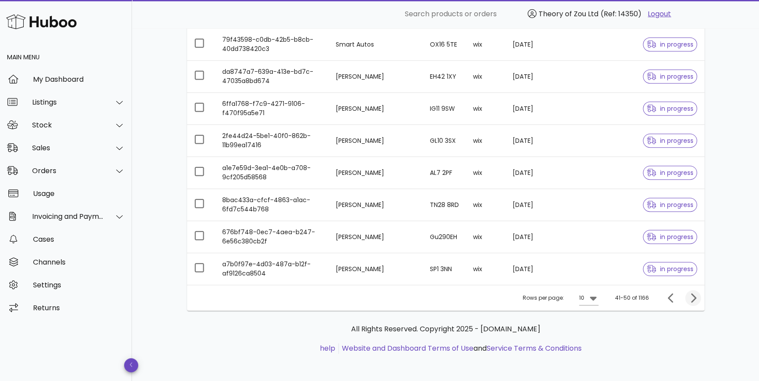 The width and height of the screenshot is (759, 381). What do you see at coordinates (272, 205) in the screenshot?
I see `td: 8bac433a-cfcf-4863-a1ac-6fd7c544b768` at bounding box center [272, 205].